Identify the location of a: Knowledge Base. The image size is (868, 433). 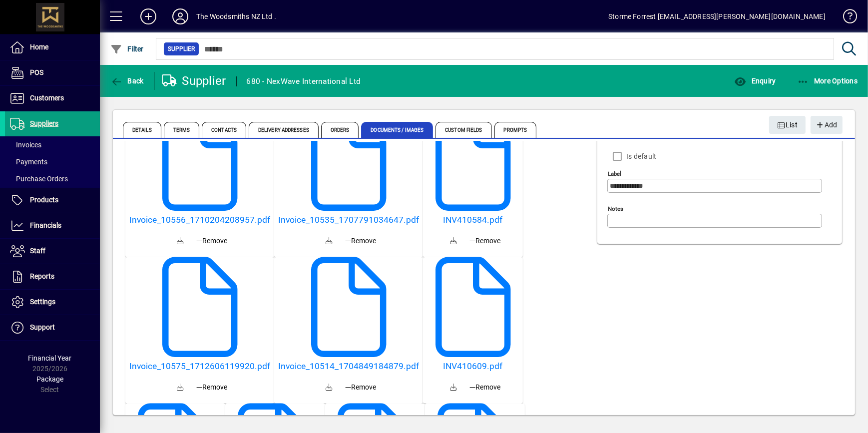
(845, 18).